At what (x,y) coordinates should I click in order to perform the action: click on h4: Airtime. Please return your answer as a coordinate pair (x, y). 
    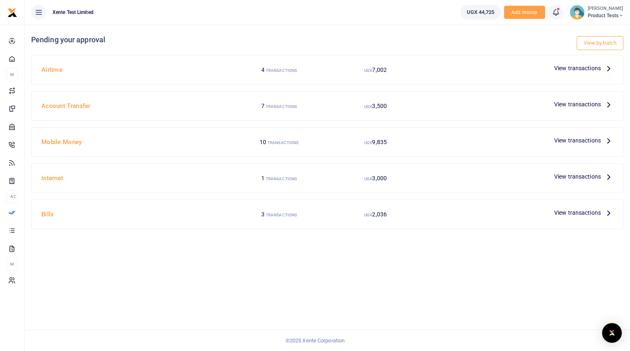
    Looking at the image, I should click on (135, 70).